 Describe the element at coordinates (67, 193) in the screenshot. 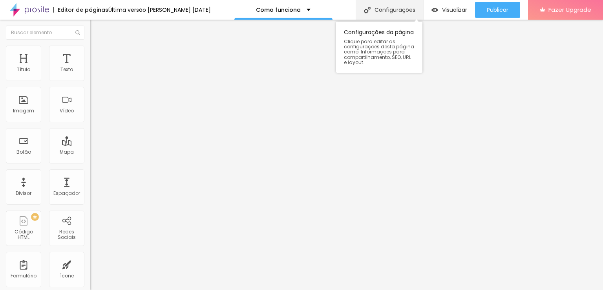

I see `div: Espaçador` at that location.